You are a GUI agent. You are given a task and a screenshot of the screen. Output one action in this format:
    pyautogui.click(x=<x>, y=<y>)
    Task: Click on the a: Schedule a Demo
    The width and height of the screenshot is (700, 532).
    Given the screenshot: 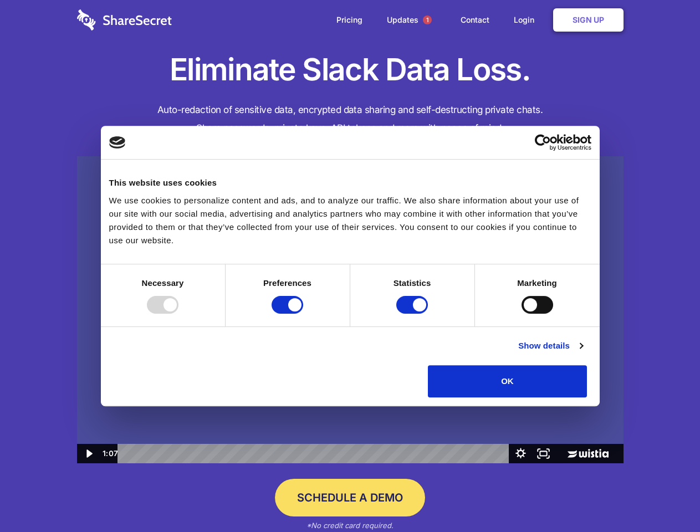 What is the action you would take?
    pyautogui.click(x=349, y=497)
    